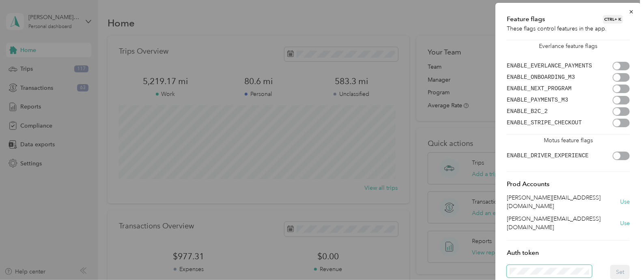  Describe the element at coordinates (548, 155) in the screenshot. I see `code: ENABLE_DRIVER_EXPERIENCE` at that location.